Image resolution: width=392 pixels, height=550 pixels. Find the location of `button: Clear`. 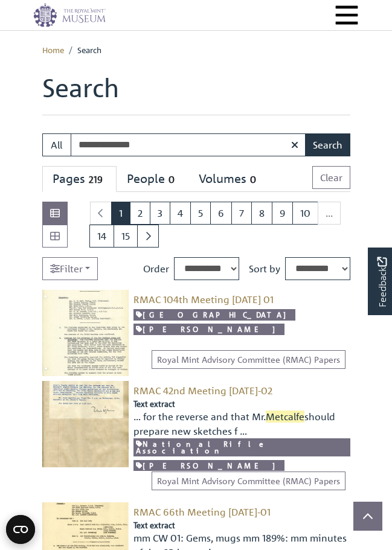

button: Clear is located at coordinates (331, 177).